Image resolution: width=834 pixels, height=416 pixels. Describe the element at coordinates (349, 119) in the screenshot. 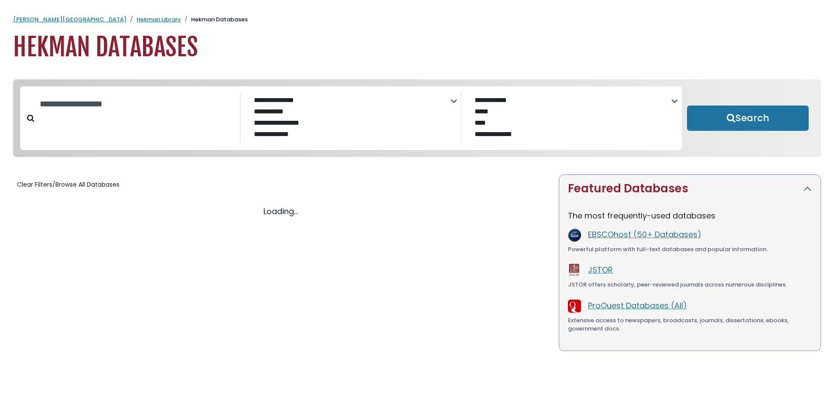

I see `select: Database Subject Filter` at that location.